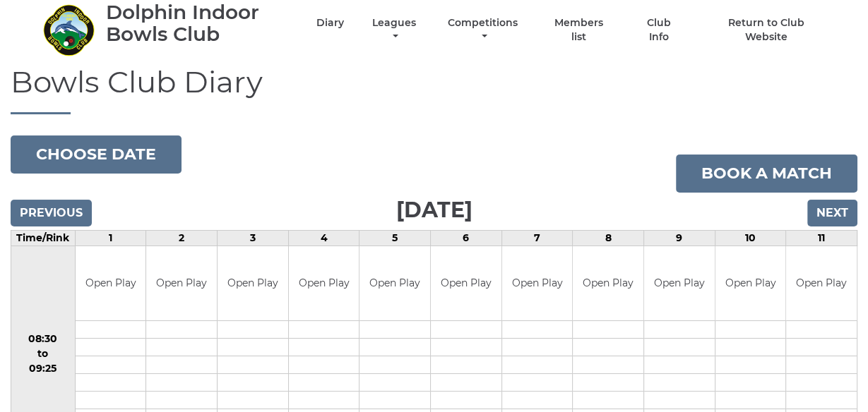 The width and height of the screenshot is (868, 412). What do you see at coordinates (750, 239) in the screenshot?
I see `td: 10` at bounding box center [750, 239].